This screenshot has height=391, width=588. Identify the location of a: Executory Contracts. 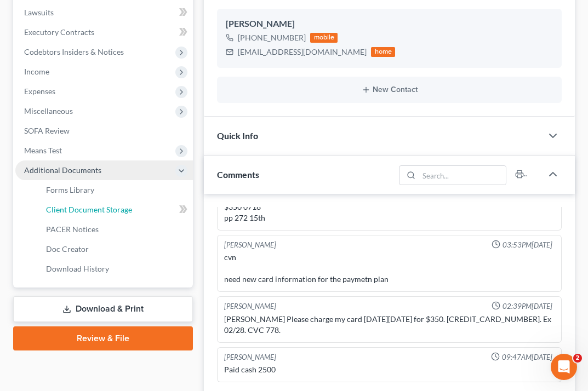
(104, 32).